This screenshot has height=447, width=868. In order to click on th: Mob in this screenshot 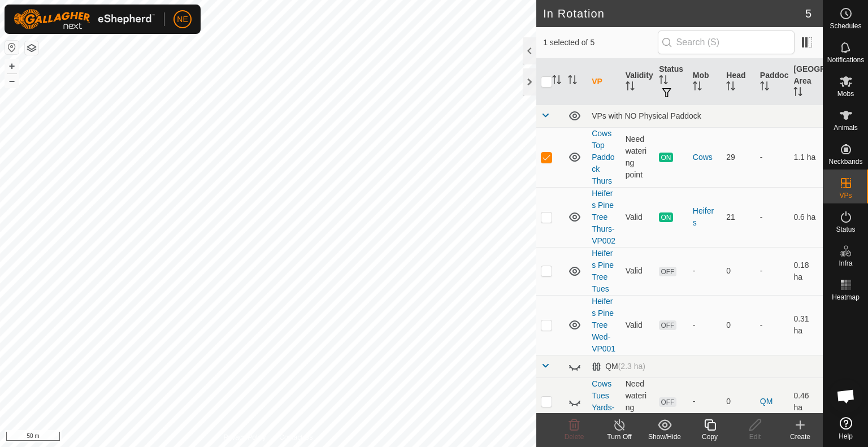, I will do `click(706, 82)`.